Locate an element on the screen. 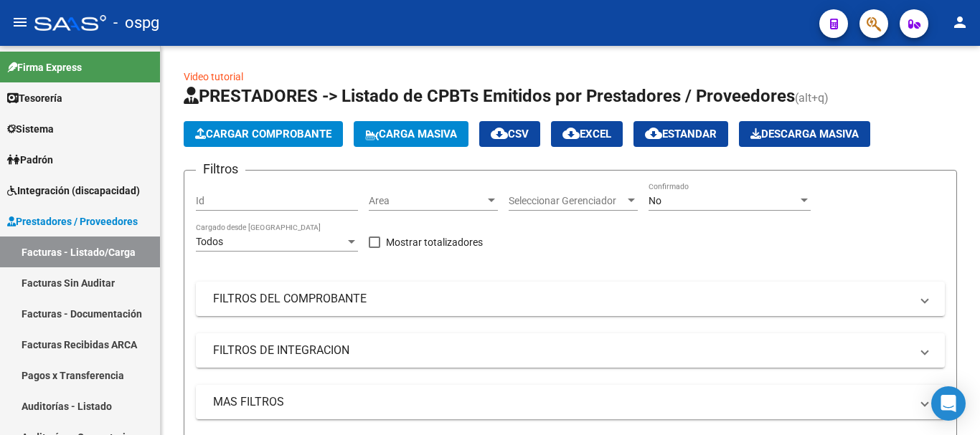 The height and width of the screenshot is (435, 980). span: PRESTADORES -> Listado de CPBTs Emitidos por Prestadores / Proveedores is located at coordinates (490, 96).